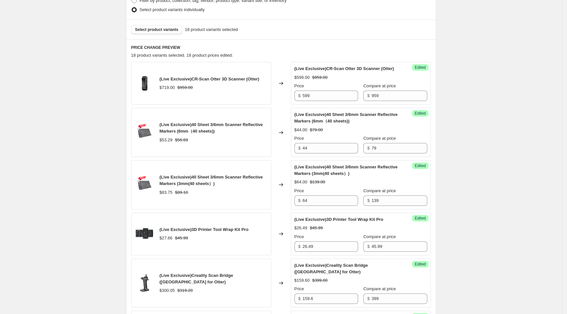 The image size is (567, 314). Describe the element at coordinates (301, 182) in the screenshot. I see `div: $64.00` at that location.